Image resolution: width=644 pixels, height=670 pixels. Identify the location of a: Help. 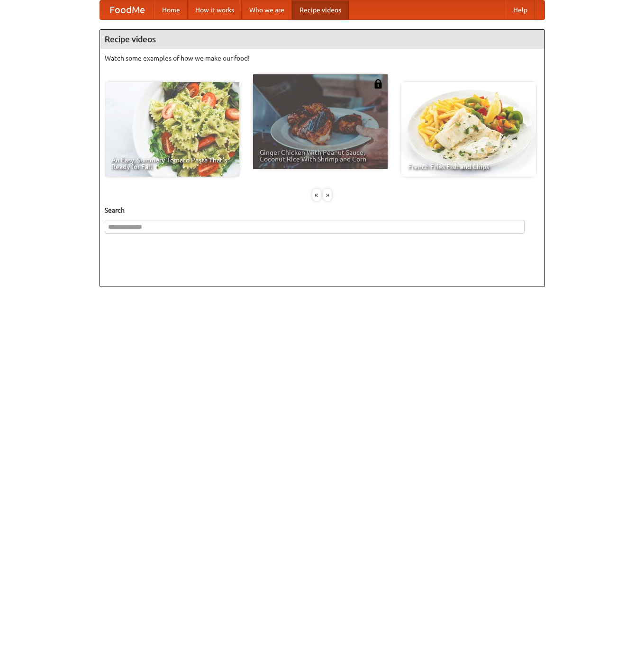
(520, 10).